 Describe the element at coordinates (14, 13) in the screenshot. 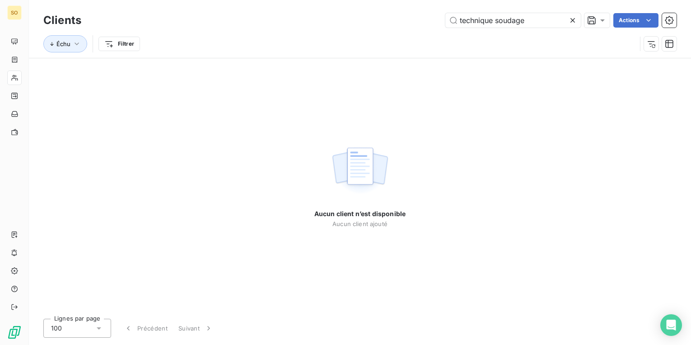

I see `div: SO` at that location.